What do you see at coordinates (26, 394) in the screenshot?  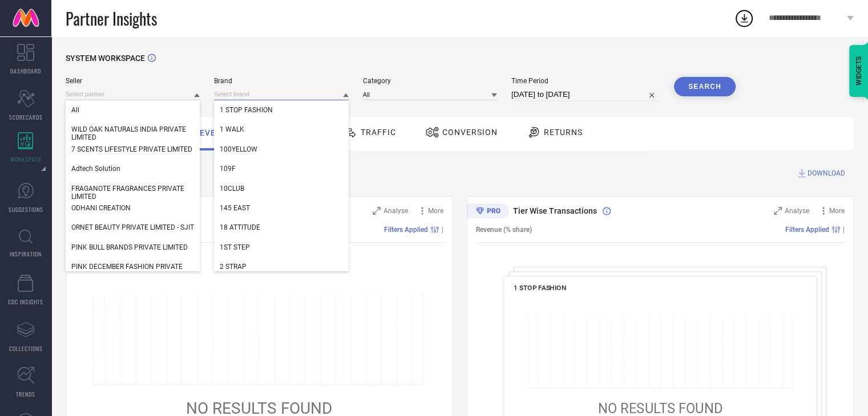 I see `span: TRENDS` at bounding box center [26, 394].